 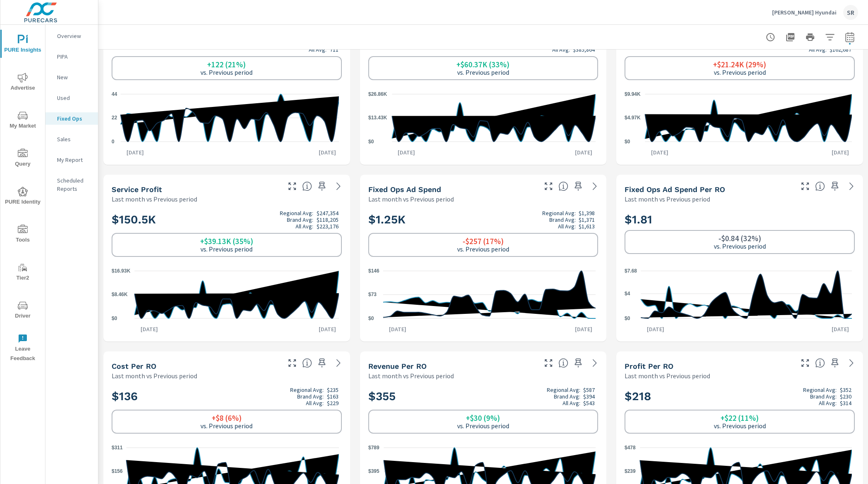 I want to click on button: Print Report, so click(x=810, y=37).